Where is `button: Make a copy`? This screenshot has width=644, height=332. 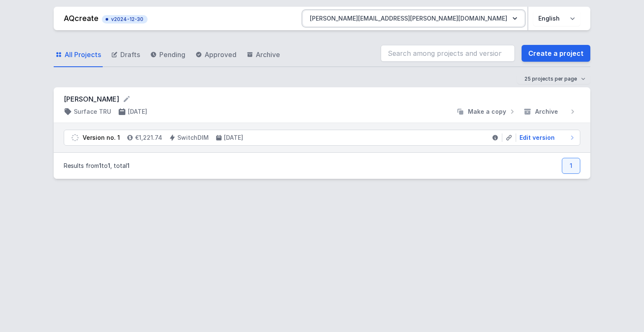 button: Make a copy is located at coordinates (486, 112).